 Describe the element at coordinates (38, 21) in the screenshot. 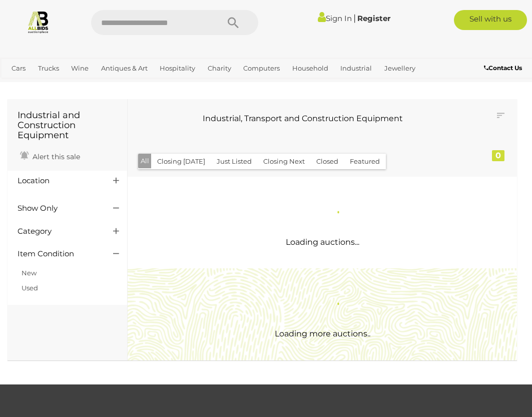

I see `img: Allbids.com.au` at that location.